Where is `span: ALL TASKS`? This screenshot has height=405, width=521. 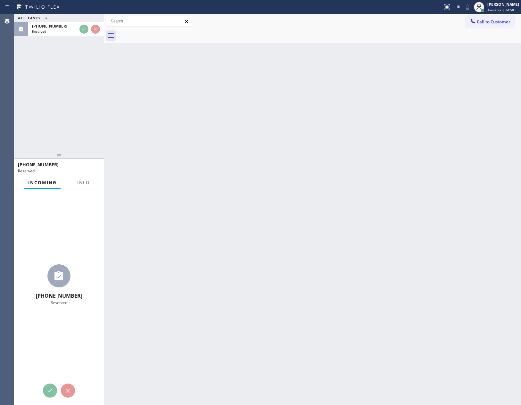
span: ALL TASKS is located at coordinates (29, 18).